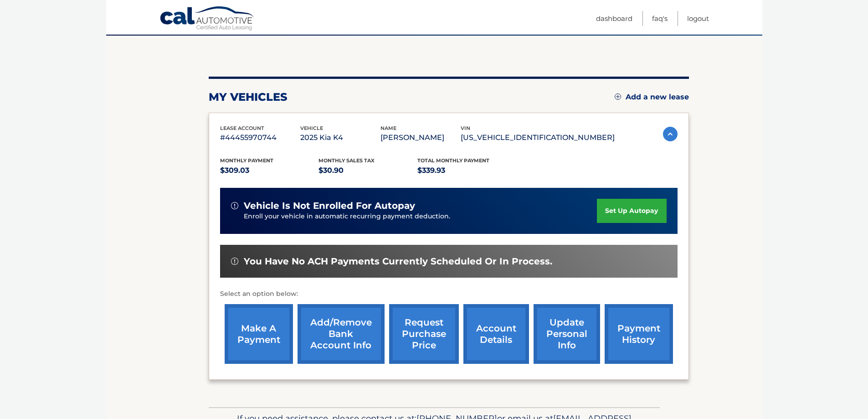 Image resolution: width=868 pixels, height=419 pixels. I want to click on a: Cal Automotive, so click(207, 19).